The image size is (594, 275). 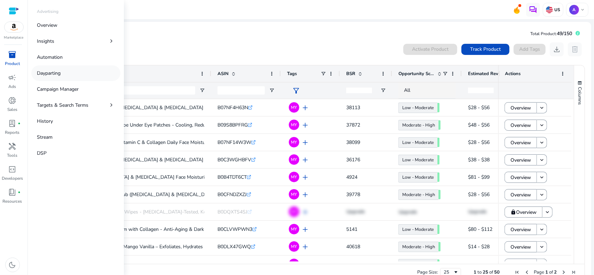 I want to click on span: All, so click(x=407, y=90).